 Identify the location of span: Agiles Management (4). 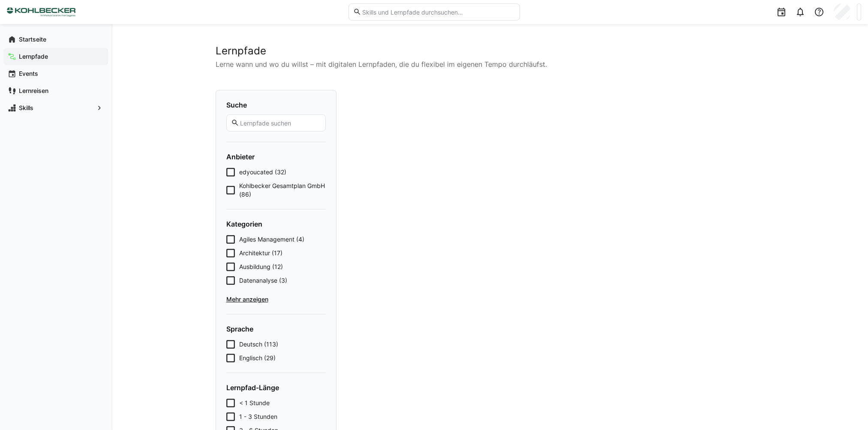
(272, 239).